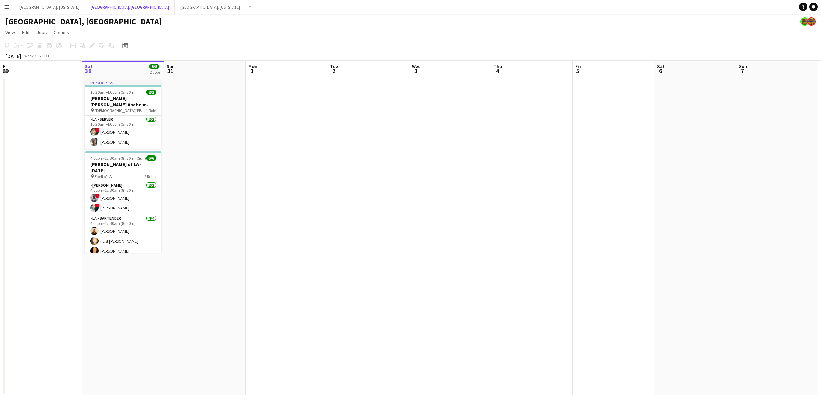 This screenshot has width=821, height=407. Describe the element at coordinates (61, 32) in the screenshot. I see `span: Comms` at that location.